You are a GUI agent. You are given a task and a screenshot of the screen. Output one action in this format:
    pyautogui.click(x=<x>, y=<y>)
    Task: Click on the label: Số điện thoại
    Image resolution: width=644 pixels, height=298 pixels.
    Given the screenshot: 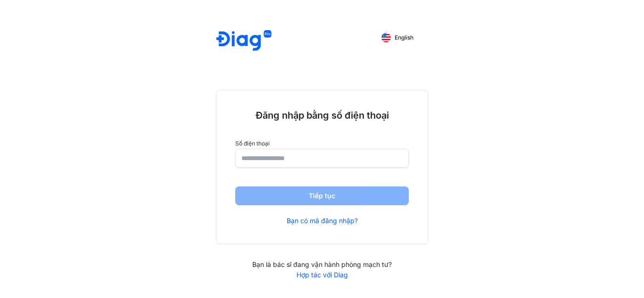 What is the action you would take?
    pyautogui.click(x=322, y=144)
    